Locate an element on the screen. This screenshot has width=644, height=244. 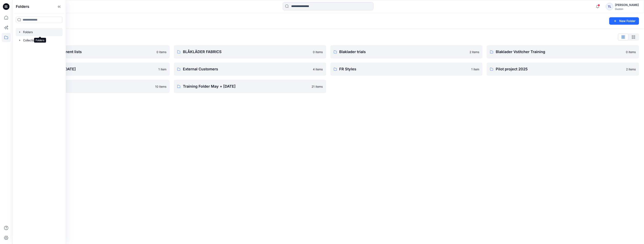
p: External Customers is located at coordinates (247, 69).